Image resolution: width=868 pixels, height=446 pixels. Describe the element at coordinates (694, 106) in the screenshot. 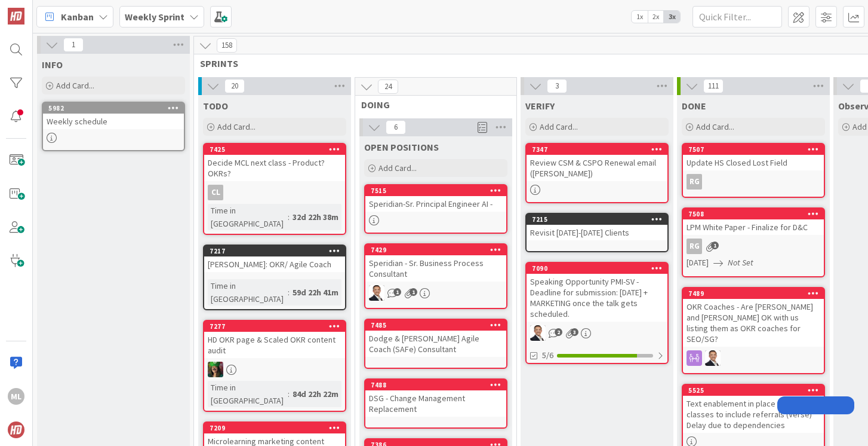

I see `span: DONE` at that location.